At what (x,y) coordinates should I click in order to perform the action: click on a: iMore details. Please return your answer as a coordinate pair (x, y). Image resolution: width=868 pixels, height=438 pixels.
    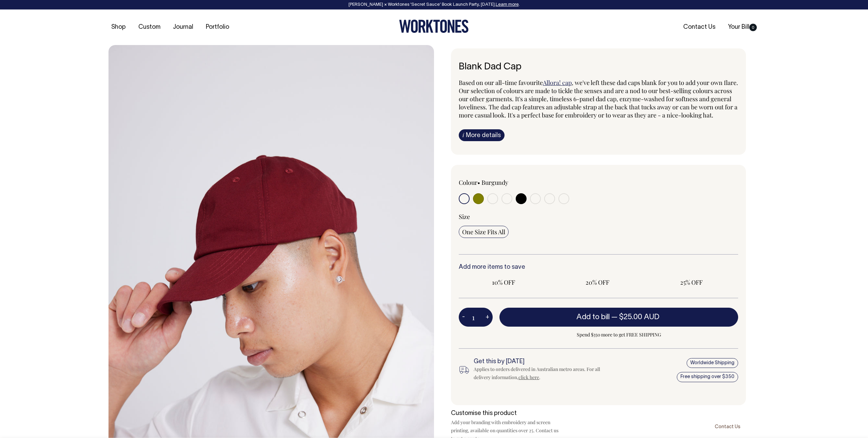
    Looking at the image, I should click on (481, 135).